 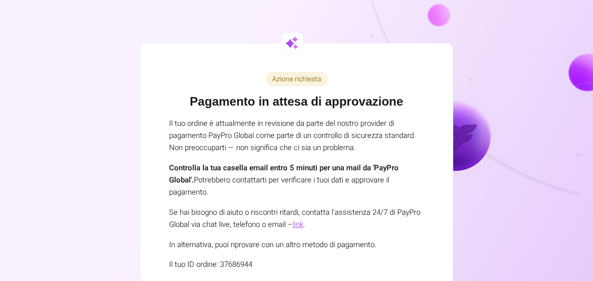 I want to click on div: Azione richiesta, so click(x=297, y=79).